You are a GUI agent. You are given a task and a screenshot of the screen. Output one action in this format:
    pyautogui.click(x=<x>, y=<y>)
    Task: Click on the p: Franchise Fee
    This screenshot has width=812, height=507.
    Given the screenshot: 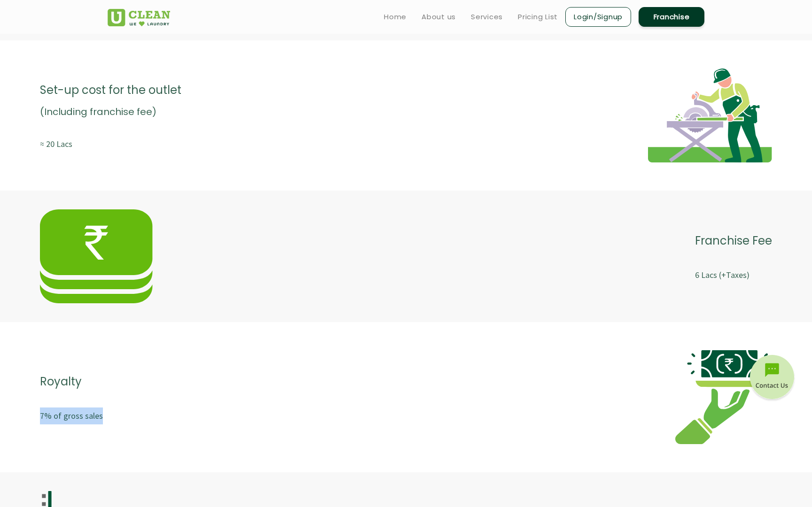 What is the action you would take?
    pyautogui.click(x=734, y=240)
    